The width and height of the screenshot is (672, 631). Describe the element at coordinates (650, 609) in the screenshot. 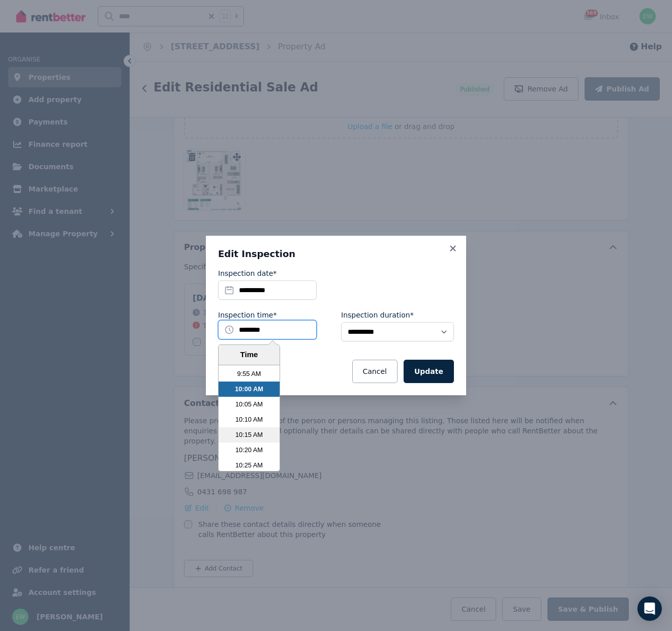

I see `div: Open Intercom Messenger` at that location.